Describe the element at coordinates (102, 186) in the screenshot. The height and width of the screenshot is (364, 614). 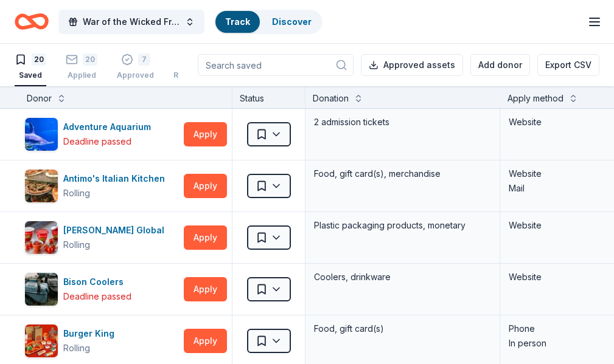
I see `button: Image for Antimo's Italian KitchenAntimo's Italian KitchenRolling` at that location.